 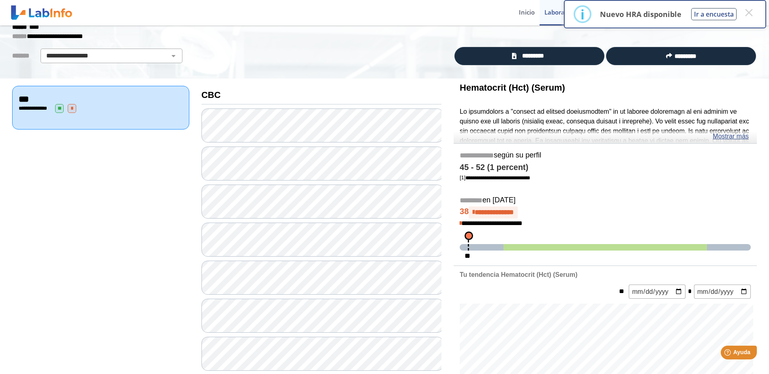 I want to click on a: [1], so click(x=495, y=177).